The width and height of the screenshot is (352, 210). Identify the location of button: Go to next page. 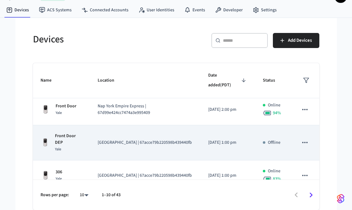
(311, 195).